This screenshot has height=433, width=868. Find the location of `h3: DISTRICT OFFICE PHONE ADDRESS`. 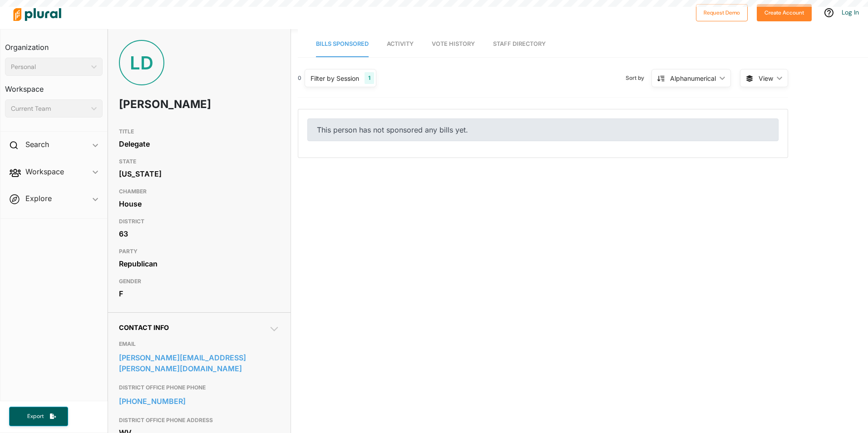

h3: DISTRICT OFFICE PHONE ADDRESS is located at coordinates (199, 420).